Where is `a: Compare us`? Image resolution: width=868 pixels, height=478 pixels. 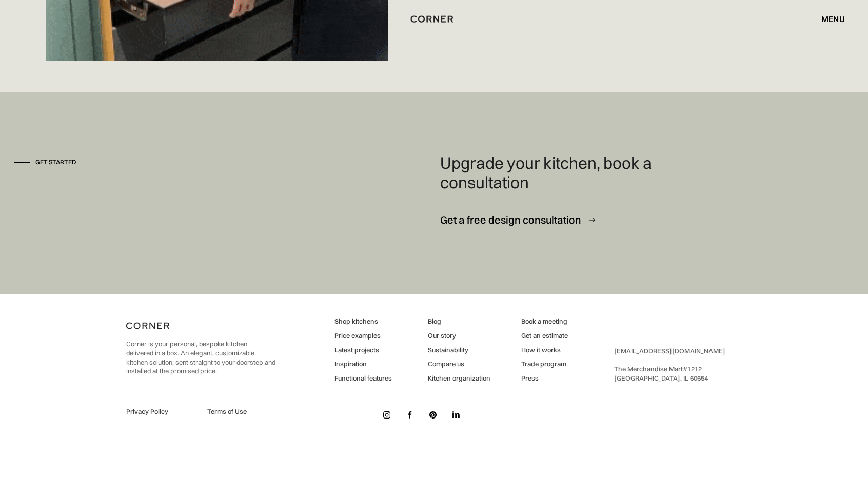 a: Compare us is located at coordinates (459, 364).